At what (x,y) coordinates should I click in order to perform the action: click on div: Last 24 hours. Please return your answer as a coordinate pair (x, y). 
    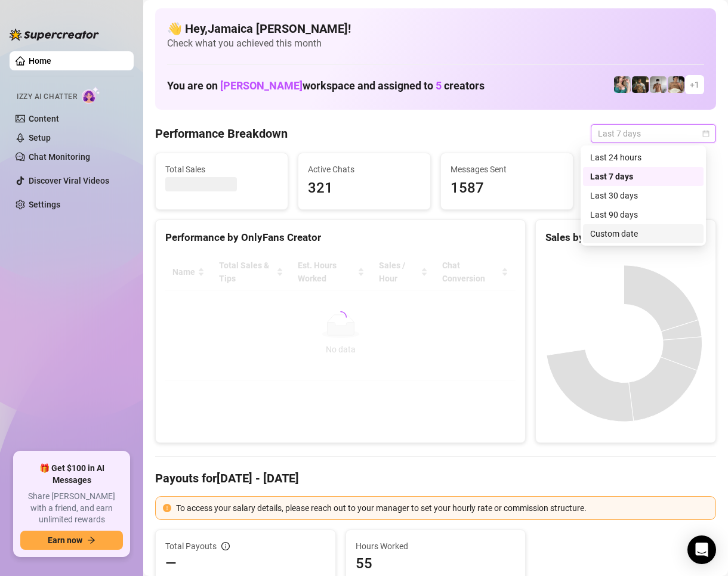
    Looking at the image, I should click on (643, 157).